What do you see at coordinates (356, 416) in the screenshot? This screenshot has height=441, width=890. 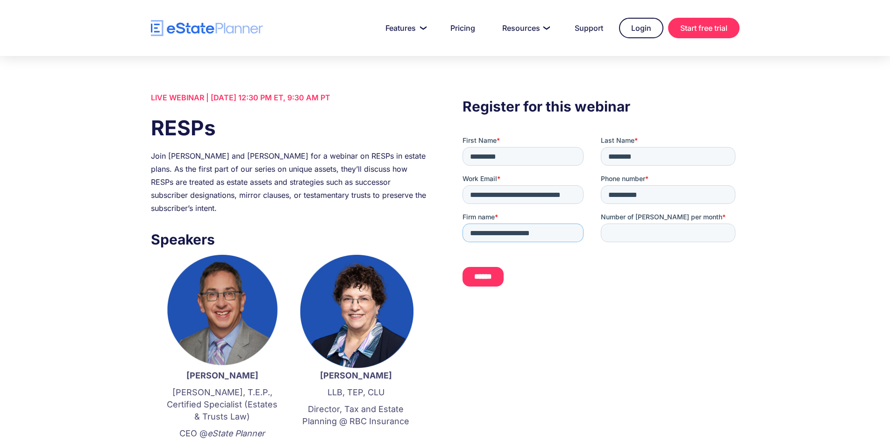 I see `p: Director, Tax and Estate Planning @ RBC Insurance` at bounding box center [356, 416].